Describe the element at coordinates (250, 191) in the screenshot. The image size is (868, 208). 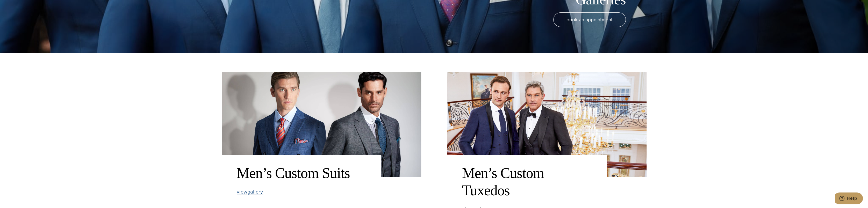
I see `a: viewgallery` at that location.